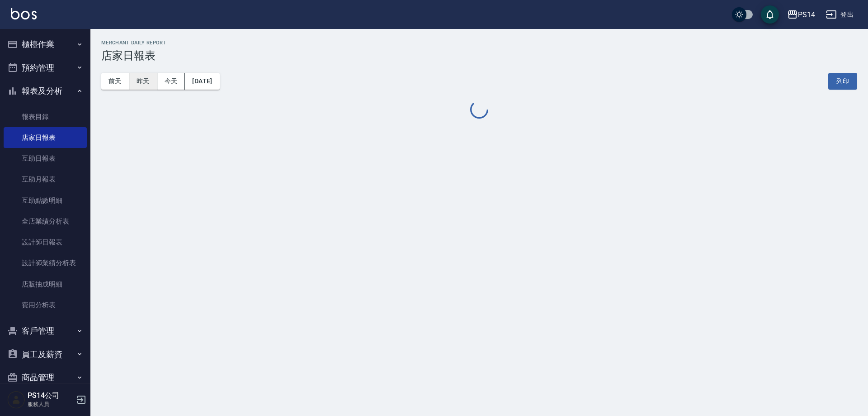 The image size is (868, 416). I want to click on button: save, so click(770, 14).